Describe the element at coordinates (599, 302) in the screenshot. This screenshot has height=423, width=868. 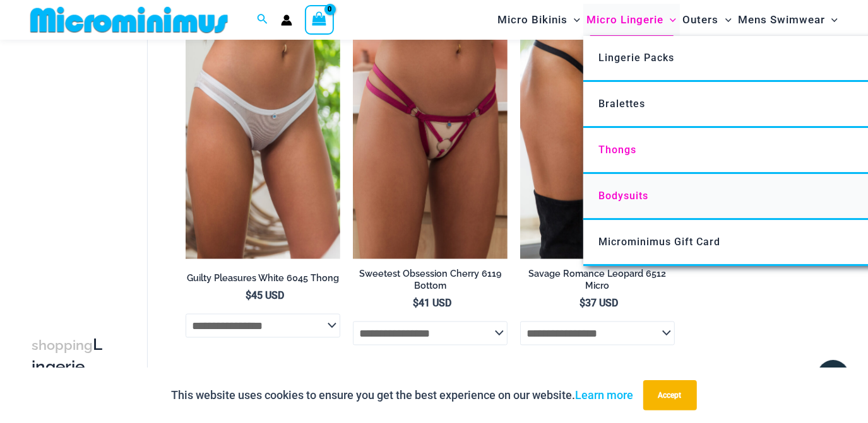
I see `bdi: 37 USD` at that location.